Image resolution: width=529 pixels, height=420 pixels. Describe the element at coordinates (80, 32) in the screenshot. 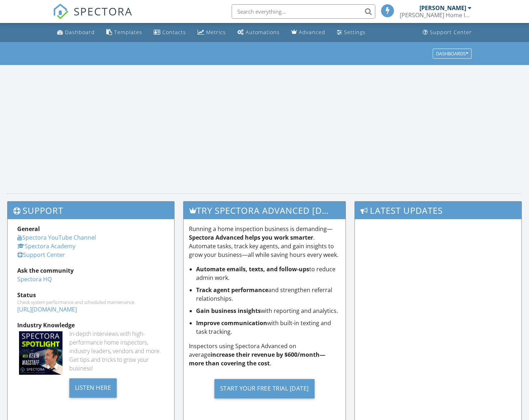

I see `div: Dashboard` at that location.